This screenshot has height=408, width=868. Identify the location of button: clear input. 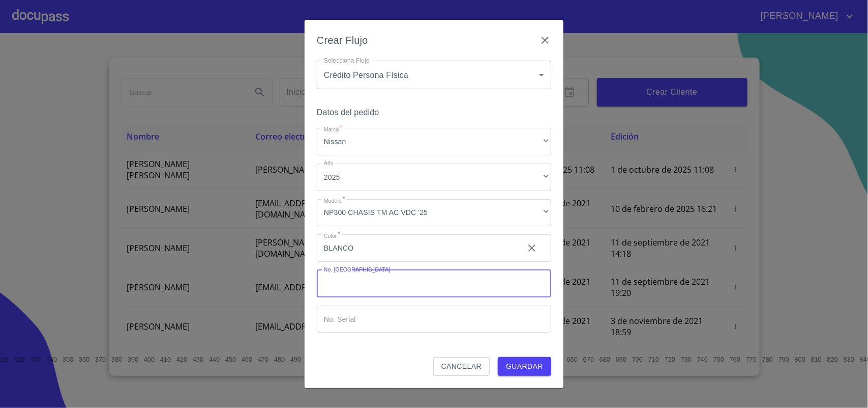
(532, 248).